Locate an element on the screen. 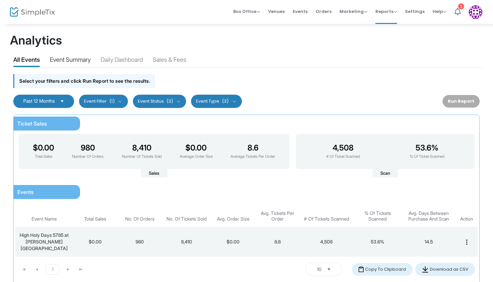 This screenshot has width=493, height=282. span: No. Of Orders is located at coordinates (140, 219).